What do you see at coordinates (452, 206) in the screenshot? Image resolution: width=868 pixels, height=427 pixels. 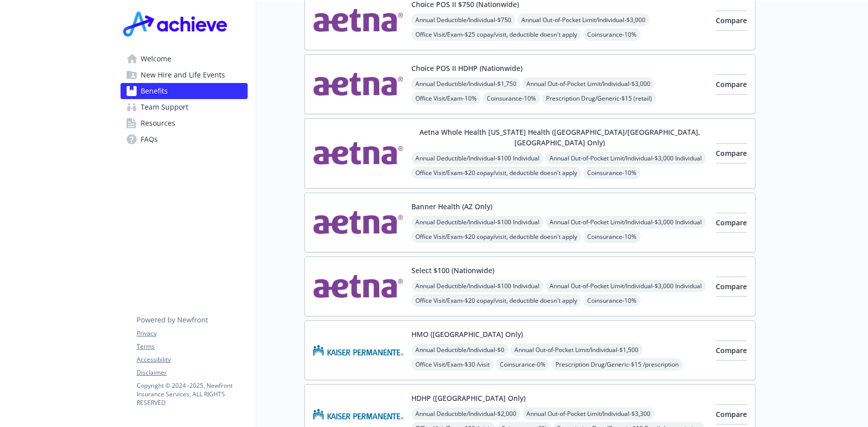 I see `button: Banner Health (AZ Only)` at bounding box center [452, 206].